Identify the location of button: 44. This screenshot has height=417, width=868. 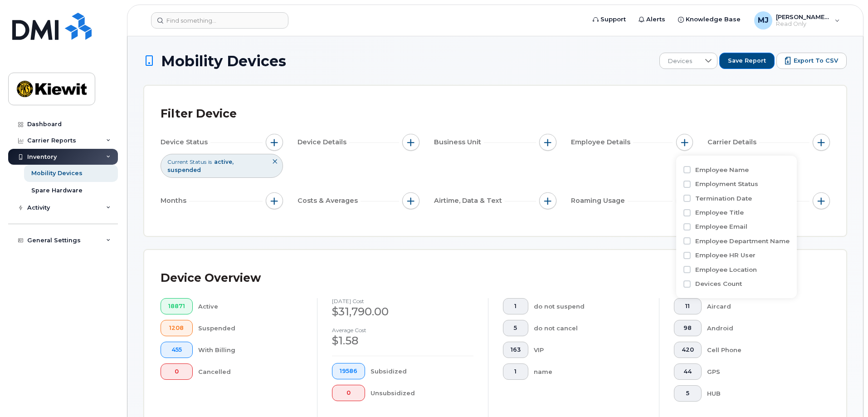
(688, 371).